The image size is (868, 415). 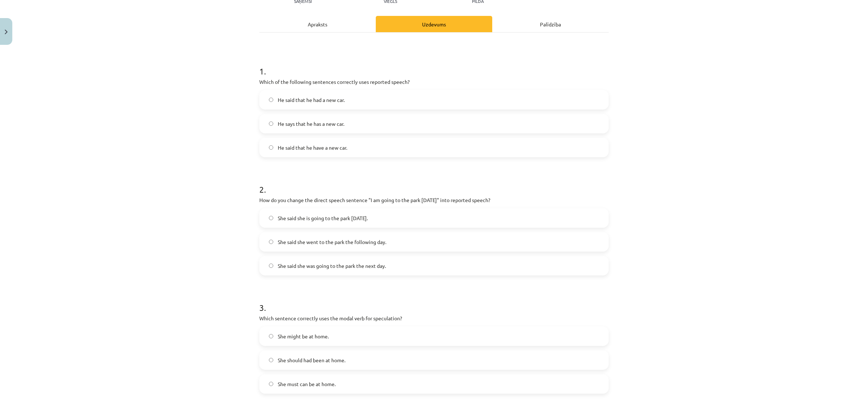 I want to click on input: He says that he has a new car., so click(x=271, y=124).